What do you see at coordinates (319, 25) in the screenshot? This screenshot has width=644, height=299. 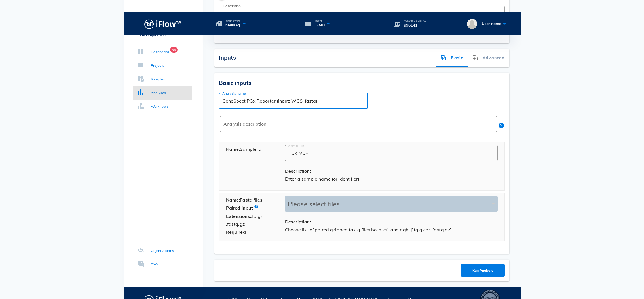 I see `span: DEMO` at bounding box center [319, 25].